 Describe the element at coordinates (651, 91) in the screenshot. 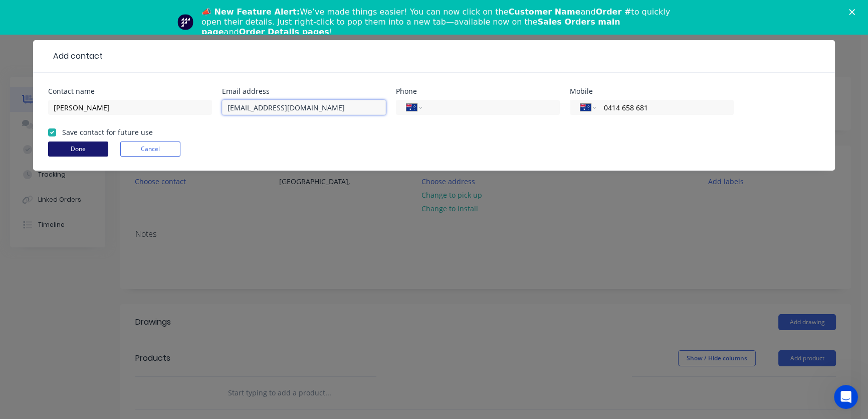

I see `div: Mobile` at that location.